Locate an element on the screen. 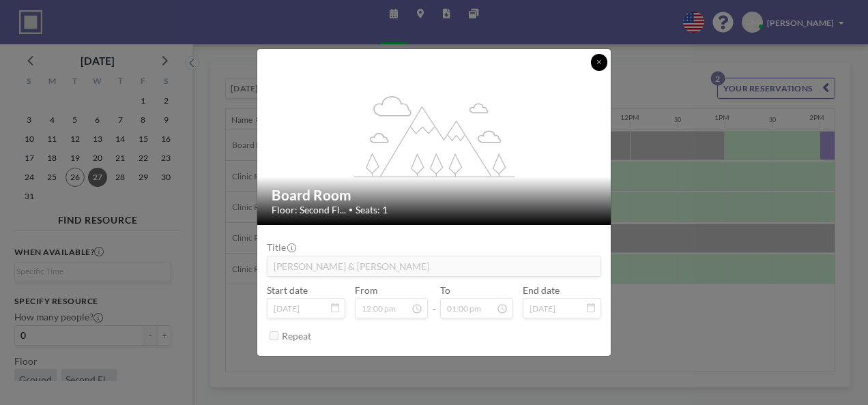 Image resolution: width=868 pixels, height=405 pixels. h2: Board Room is located at coordinates (435, 195).